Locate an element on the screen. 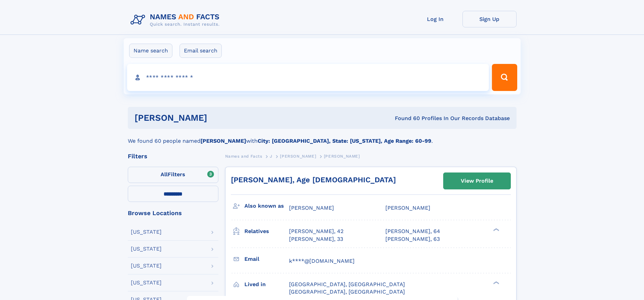 The height and width of the screenshot is (300, 644). a: Log In is located at coordinates (436, 19).